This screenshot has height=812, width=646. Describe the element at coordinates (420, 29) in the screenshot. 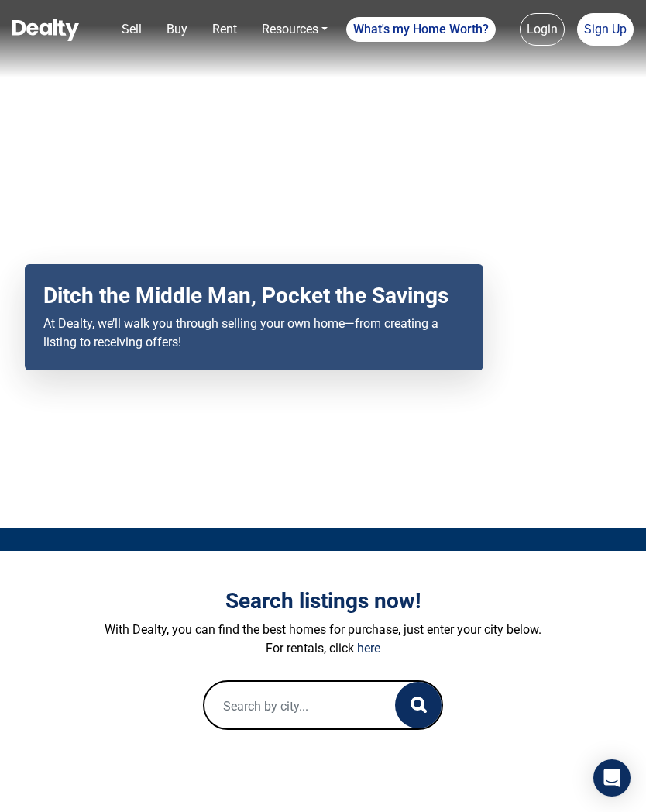

I see `a: What's my Home Worth?` at that location.